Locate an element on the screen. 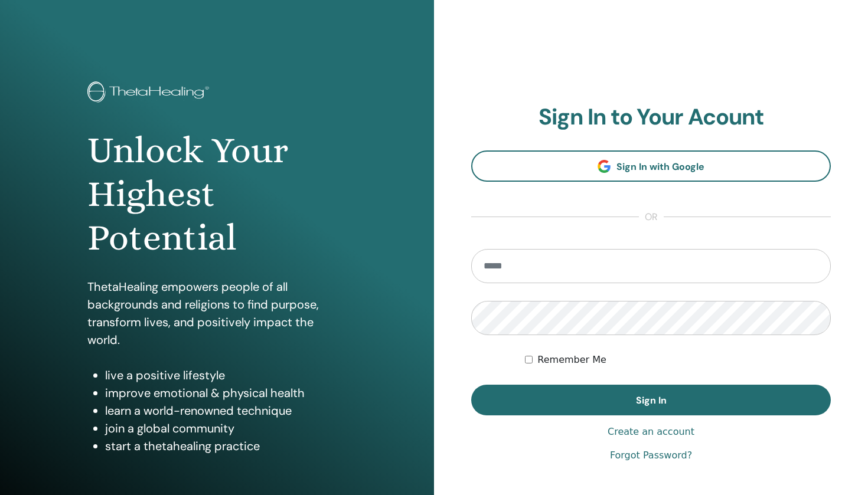 Image resolution: width=868 pixels, height=495 pixels. a: Sign In with Google is located at coordinates (651, 166).